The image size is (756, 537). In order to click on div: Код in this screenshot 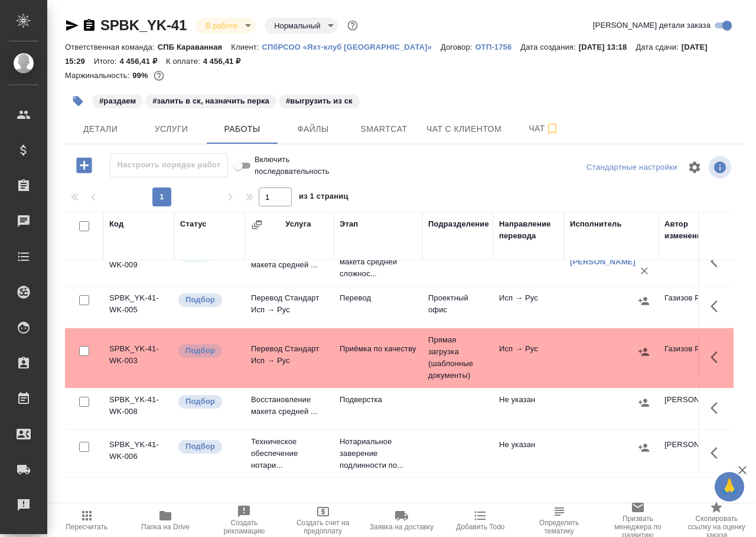, I will do `click(117, 224)`.